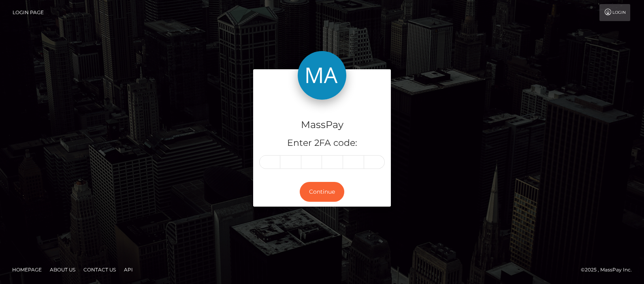  Describe the element at coordinates (322, 143) in the screenshot. I see `h5: Enter 2FA code:` at that location.